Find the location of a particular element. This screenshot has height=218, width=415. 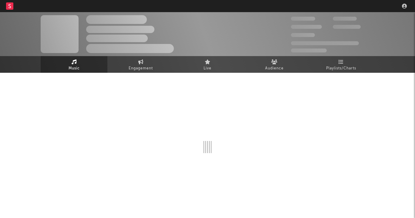

a: Live is located at coordinates (207, 64).